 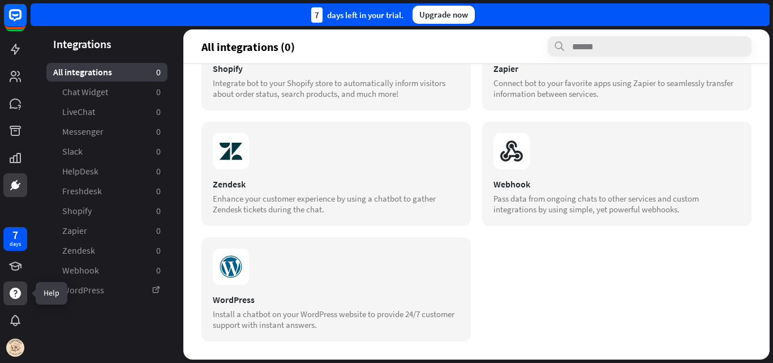 What do you see at coordinates (83, 72) in the screenshot?
I see `span: All integrations` at bounding box center [83, 72].